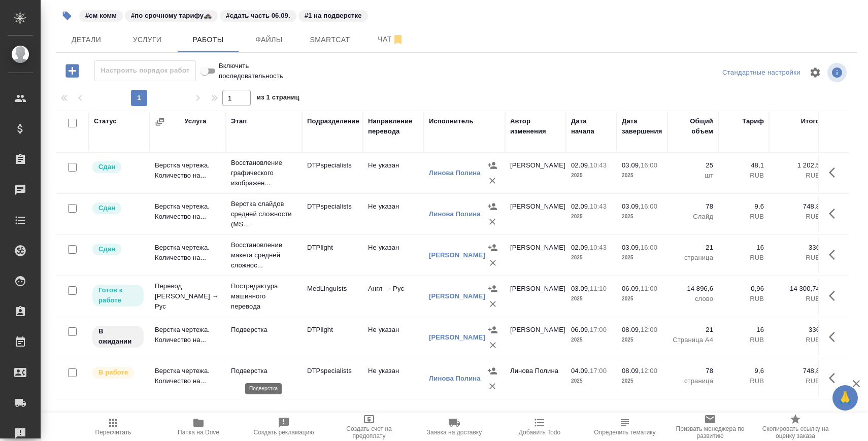 The image size is (868, 441). Describe the element at coordinates (391, 39) in the screenshot. I see `span: Чат` at that location.